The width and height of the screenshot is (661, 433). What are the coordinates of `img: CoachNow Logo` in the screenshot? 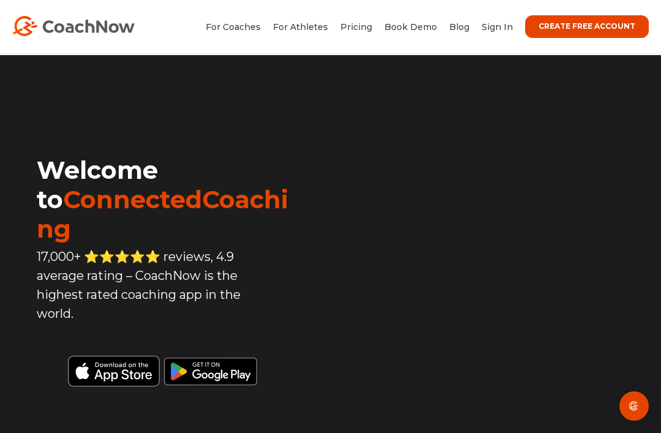 It's located at (73, 26).